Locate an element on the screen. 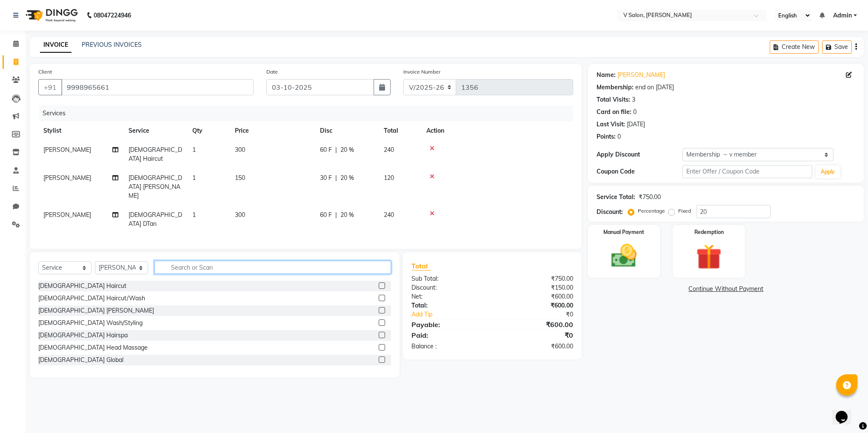 The height and width of the screenshot is (433, 868). input: Search or Scan is located at coordinates (273, 267).